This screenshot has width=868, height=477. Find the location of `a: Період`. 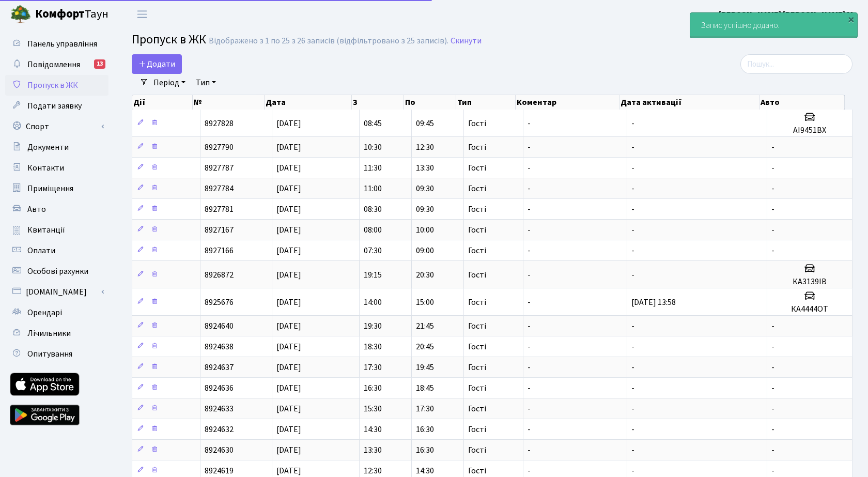

a: Період is located at coordinates (169, 83).